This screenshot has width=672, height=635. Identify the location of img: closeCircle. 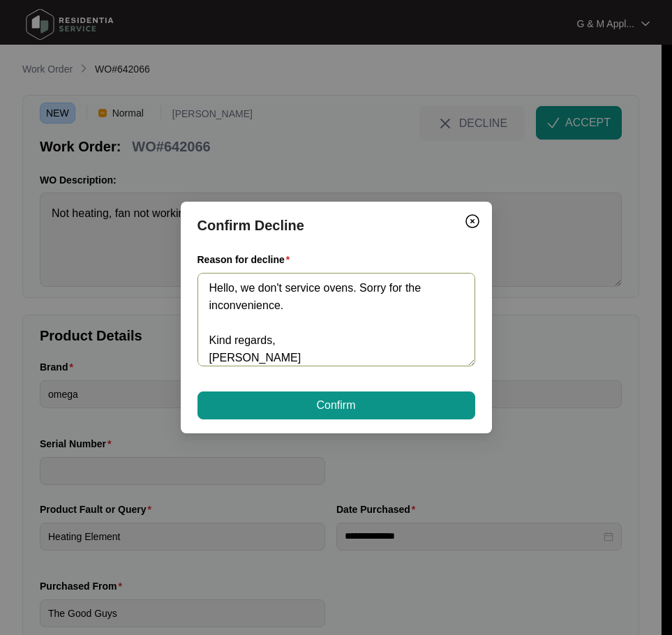
(473, 221).